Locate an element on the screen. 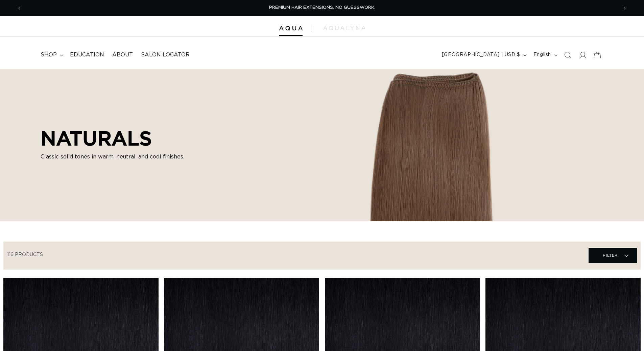 The height and width of the screenshot is (351, 644). span: 116 products is located at coordinates (25, 255).